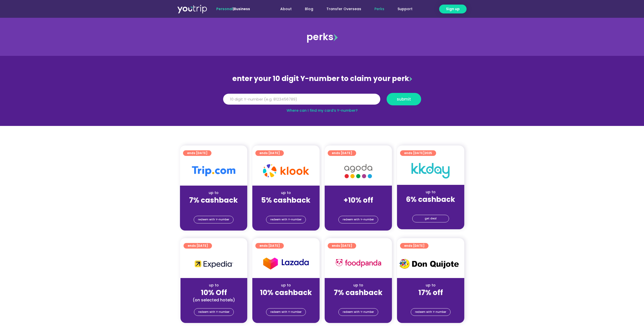  What do you see at coordinates (302, 99) in the screenshot?
I see `input: 10 digit Y-number (e.g. 8123456789)` at bounding box center [302, 99].